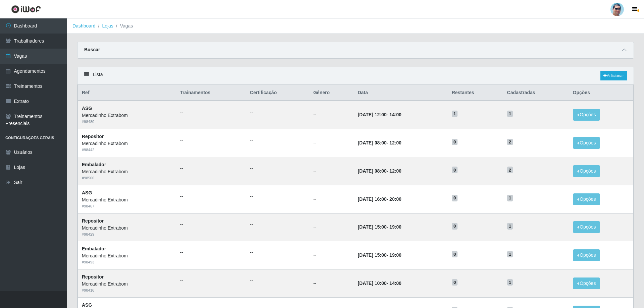 The height and width of the screenshot is (308, 644). I want to click on a: Dashboard, so click(84, 26).